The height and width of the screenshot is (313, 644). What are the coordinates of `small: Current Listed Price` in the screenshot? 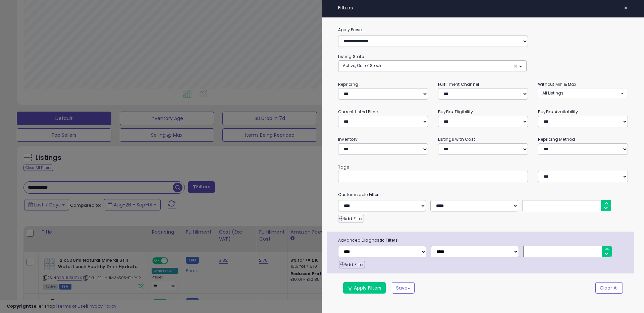 It's located at (358, 112).